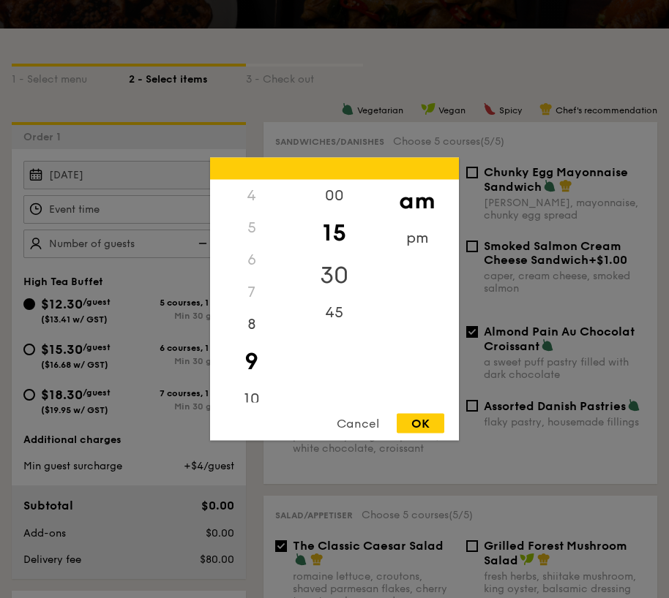  I want to click on div: 9, so click(251, 362).